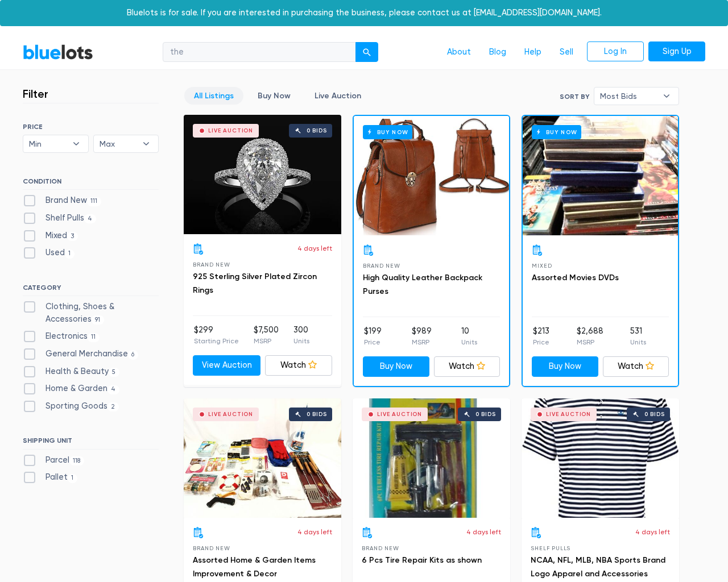 The width and height of the screenshot is (728, 582). What do you see at coordinates (598, 567) in the screenshot?
I see `a: NCAA, NFL, MLB, NBA Sports Brand Logo Apparel and Accessories` at bounding box center [598, 567].